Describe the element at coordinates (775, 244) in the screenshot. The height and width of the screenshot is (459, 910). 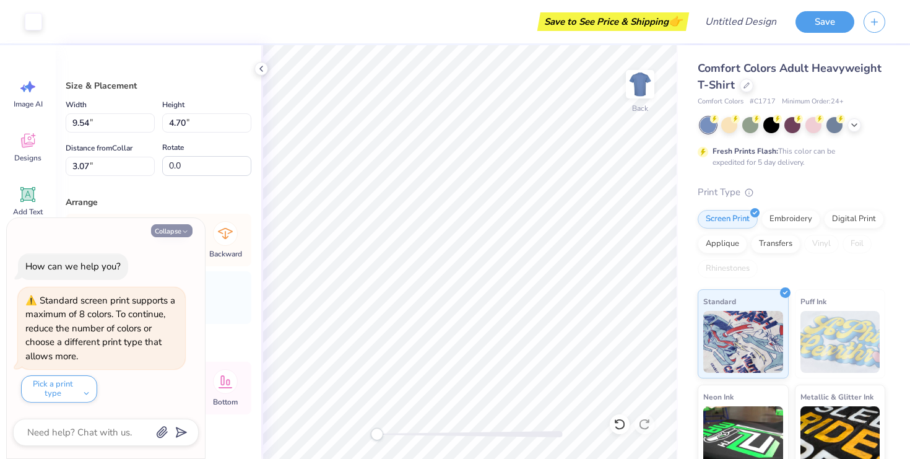
I see `div: Transfers` at that location.